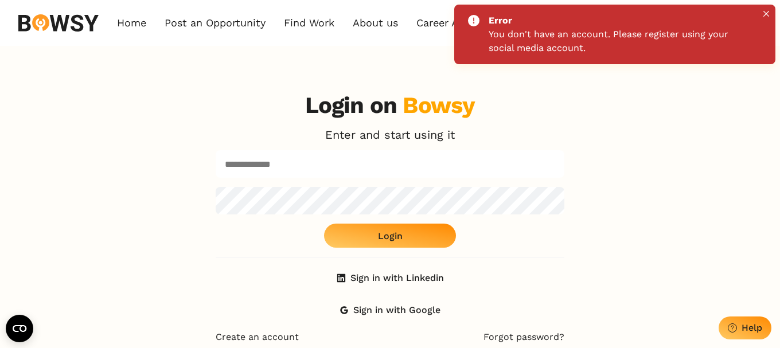 This screenshot has width=780, height=348. What do you see at coordinates (344, 310) in the screenshot?
I see `span: google` at bounding box center [344, 310].